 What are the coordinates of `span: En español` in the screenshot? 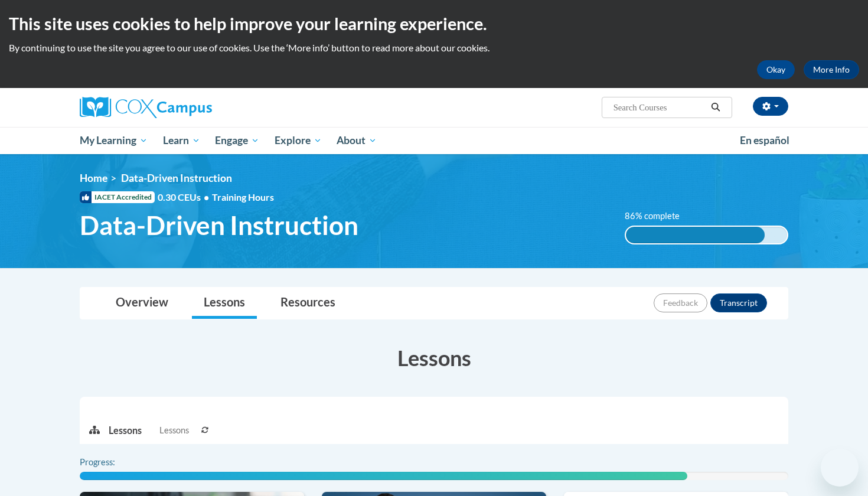 It's located at (765, 140).